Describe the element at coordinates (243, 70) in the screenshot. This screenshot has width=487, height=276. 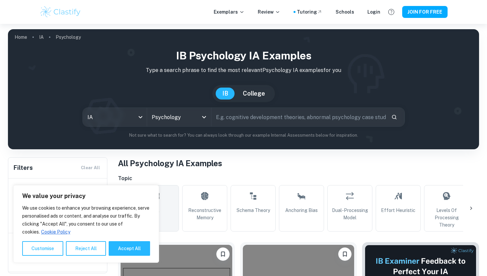
I see `p: Type a search phrase to find the most relevant Psychology IA examples for you` at that location.